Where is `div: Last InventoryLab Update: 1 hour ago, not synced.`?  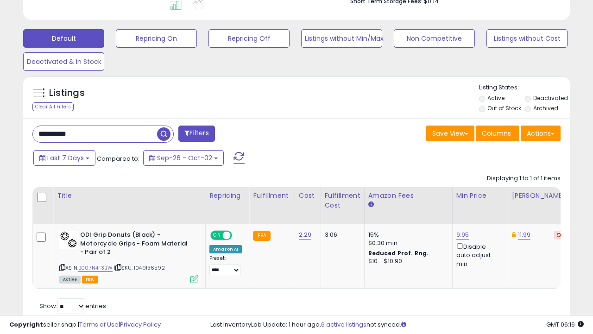
div: Last InventoryLab Update: 1 hour ago, not synced. is located at coordinates (397, 325).